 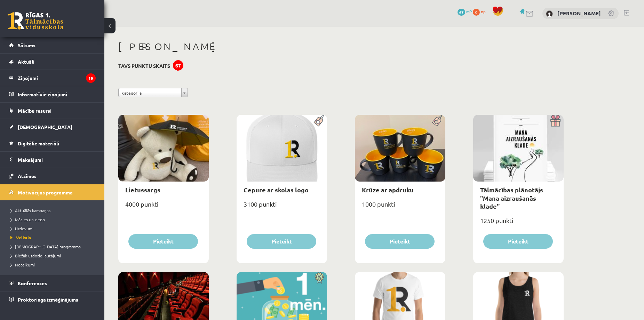 What do you see at coordinates (57, 78) in the screenshot?
I see `legend: Ziņojumi` at bounding box center [57, 78].